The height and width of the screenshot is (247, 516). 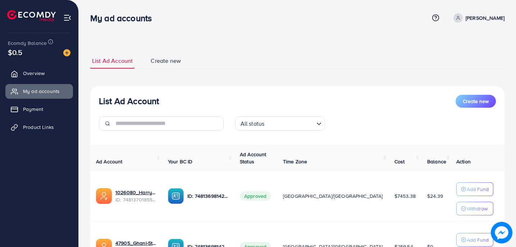 I want to click on a: 47905_Ghani-Store_1704886350257, so click(x=136, y=243).